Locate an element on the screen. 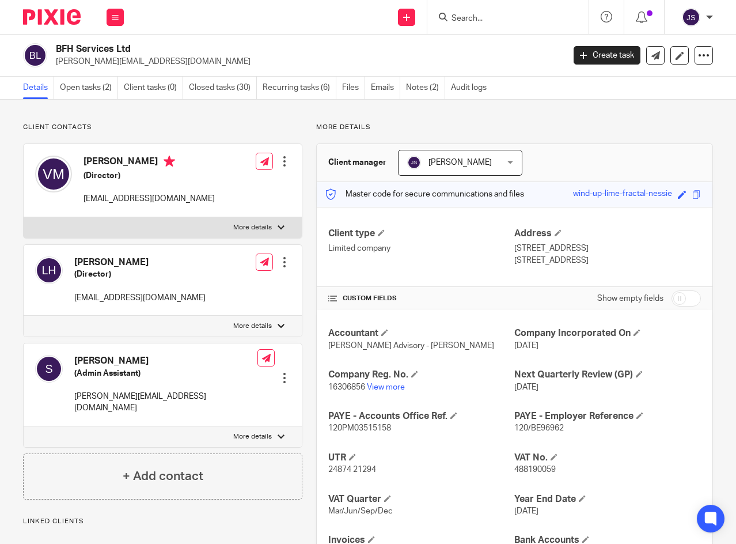 This screenshot has height=544, width=736. a: Open tasks (2) is located at coordinates (89, 88).